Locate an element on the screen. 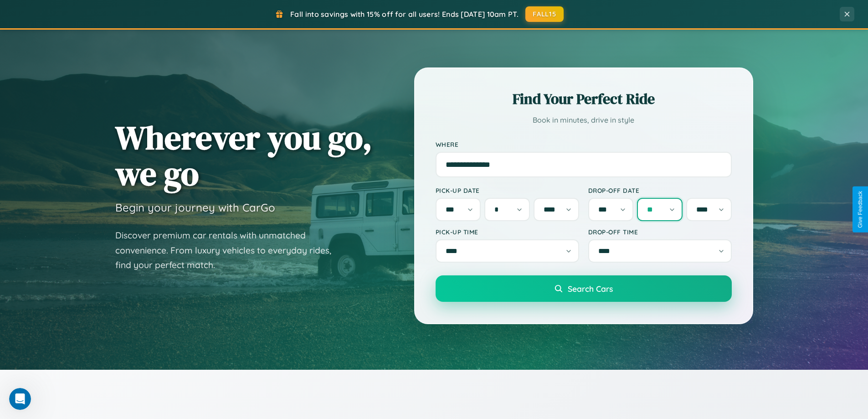 This screenshot has width=868, height=419. h1: Wherever you go, we go is located at coordinates (244, 155).